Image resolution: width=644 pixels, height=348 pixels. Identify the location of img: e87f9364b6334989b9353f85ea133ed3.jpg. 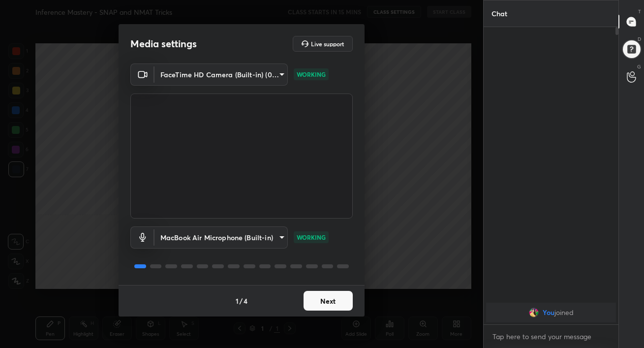
(534, 313).